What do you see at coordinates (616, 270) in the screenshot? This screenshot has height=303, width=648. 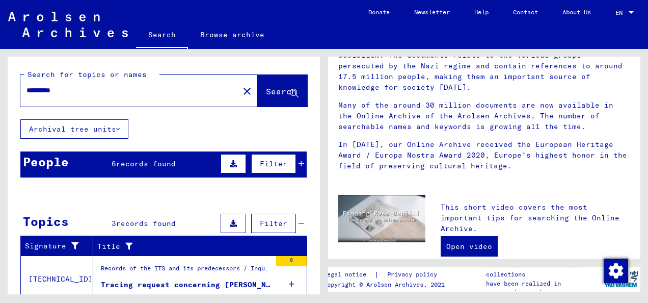 I see `div: Zmienić zgodę` at bounding box center [616, 270].